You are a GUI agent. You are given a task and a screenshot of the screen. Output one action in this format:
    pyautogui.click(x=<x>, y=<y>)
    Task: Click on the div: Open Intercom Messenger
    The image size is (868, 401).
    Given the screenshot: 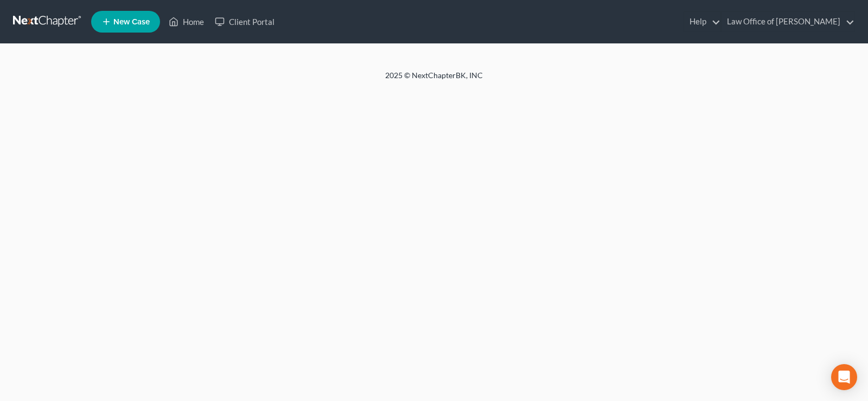 What is the action you would take?
    pyautogui.click(x=844, y=377)
    